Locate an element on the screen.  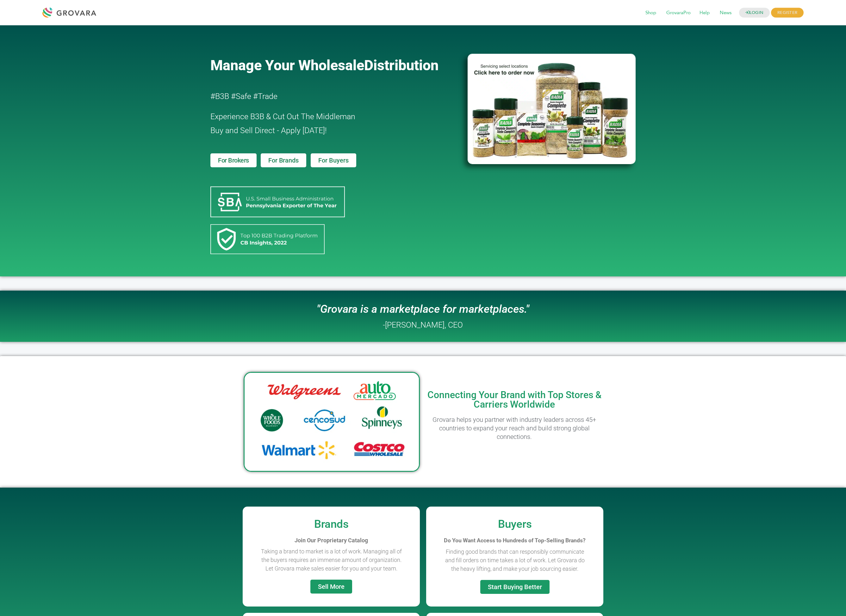
a: LOGIN is located at coordinates (755, 12).